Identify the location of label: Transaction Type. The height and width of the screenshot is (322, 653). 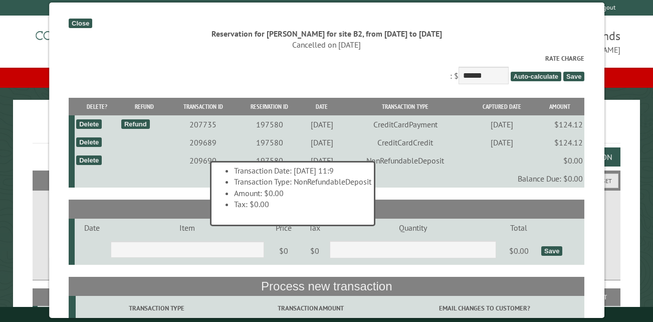
(156, 308).